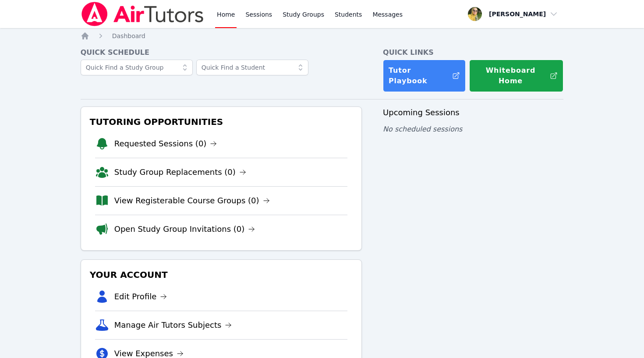 Image resolution: width=644 pixels, height=358 pixels. Describe the element at coordinates (136, 68) in the screenshot. I see `input: Quick Find a Study Group` at that location.